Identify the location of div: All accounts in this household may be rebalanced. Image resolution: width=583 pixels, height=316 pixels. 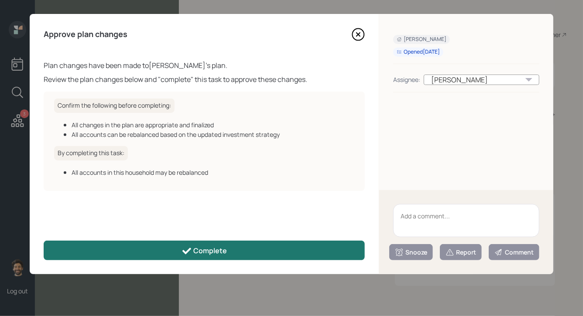
(213, 172).